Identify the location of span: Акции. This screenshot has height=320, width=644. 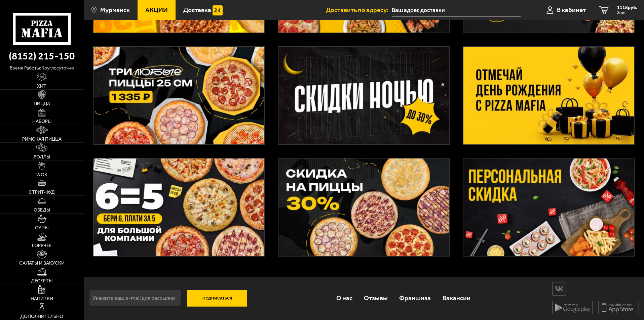
(157, 10).